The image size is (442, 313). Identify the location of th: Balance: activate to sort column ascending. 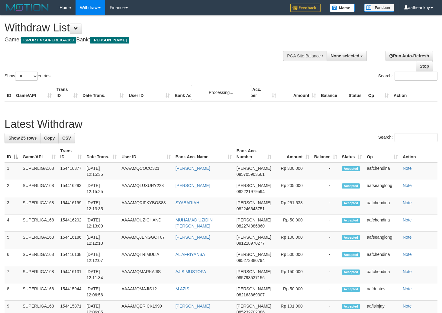
(326, 154).